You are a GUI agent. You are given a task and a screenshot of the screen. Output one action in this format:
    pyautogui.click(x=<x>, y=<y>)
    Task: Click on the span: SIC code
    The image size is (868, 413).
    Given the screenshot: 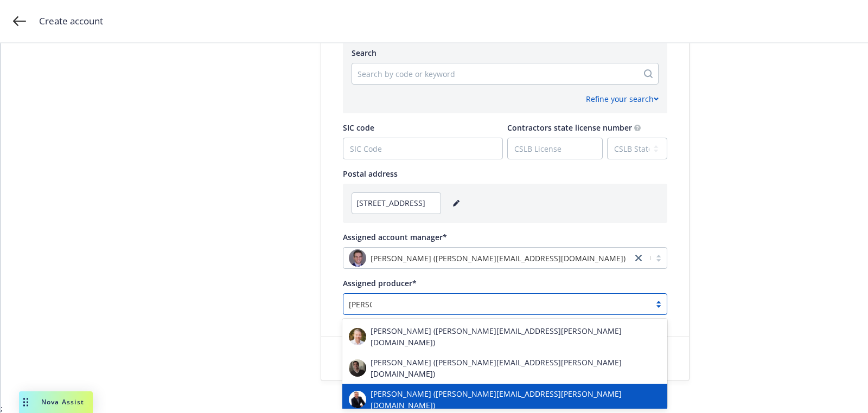 What is the action you would take?
    pyautogui.click(x=359, y=127)
    